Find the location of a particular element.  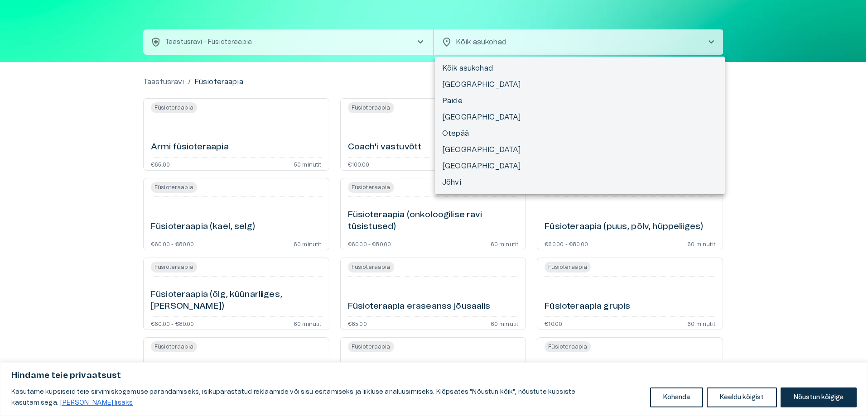

li: Otepää is located at coordinates (580, 134).